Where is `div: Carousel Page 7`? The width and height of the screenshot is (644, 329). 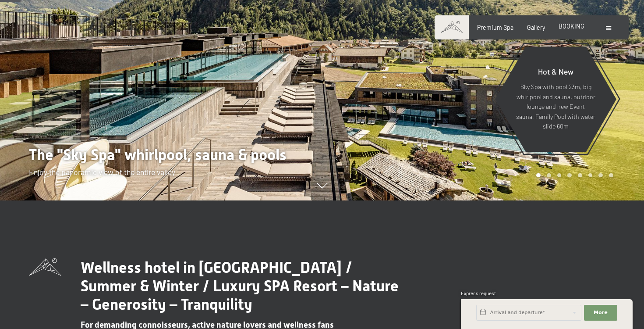
div: Carousel Page 7 is located at coordinates (600, 176).